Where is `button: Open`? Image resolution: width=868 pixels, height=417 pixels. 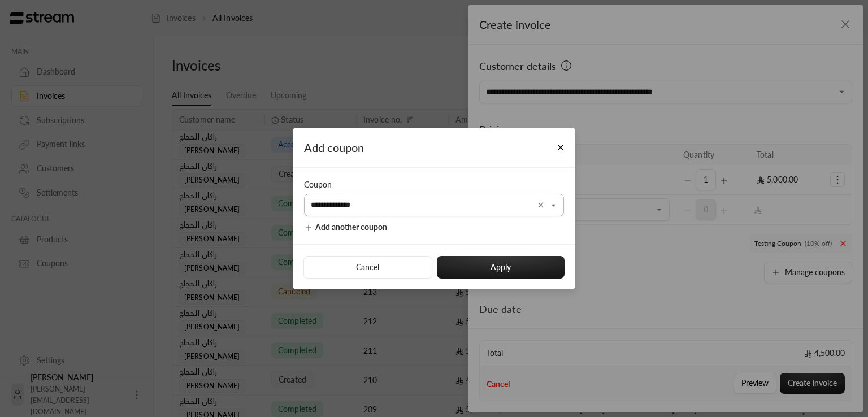 button: Open is located at coordinates (554, 205).